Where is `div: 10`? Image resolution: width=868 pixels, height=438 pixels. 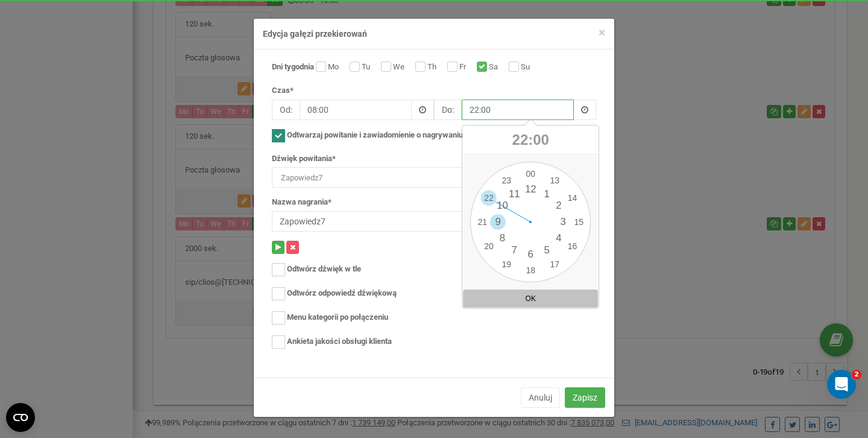
div: 10 is located at coordinates (502, 206).